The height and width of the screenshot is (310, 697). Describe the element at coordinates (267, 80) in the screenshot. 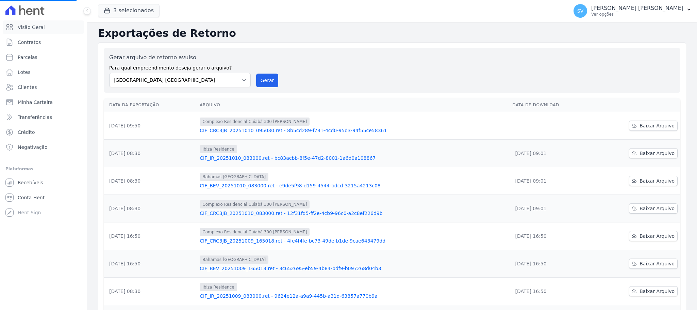

I see `button: Gerar` at that location.